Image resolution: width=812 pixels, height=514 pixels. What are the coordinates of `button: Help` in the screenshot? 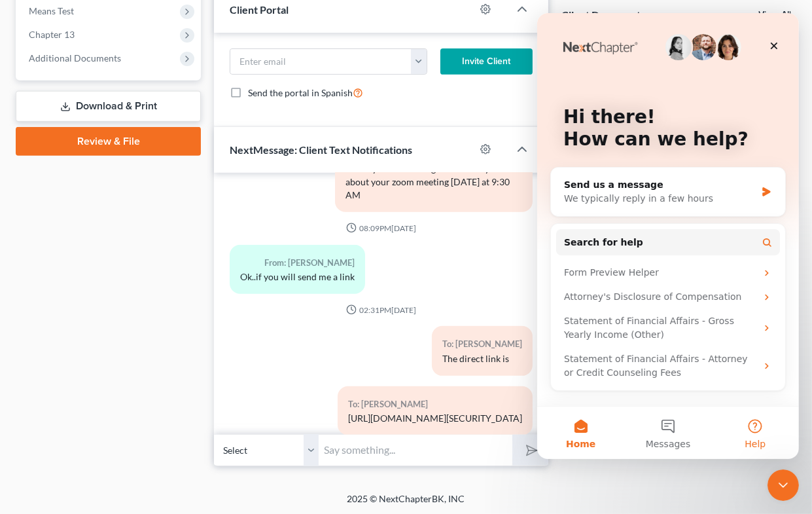 It's located at (218, 420).